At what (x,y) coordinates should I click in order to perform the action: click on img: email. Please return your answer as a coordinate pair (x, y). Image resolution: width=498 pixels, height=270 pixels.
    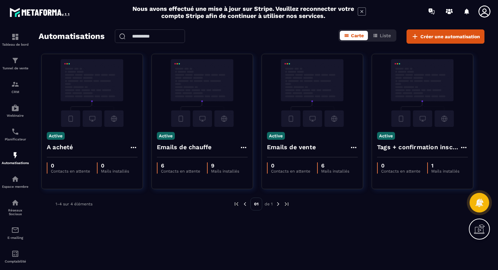
    Looking at the image, I should click on (15, 230).